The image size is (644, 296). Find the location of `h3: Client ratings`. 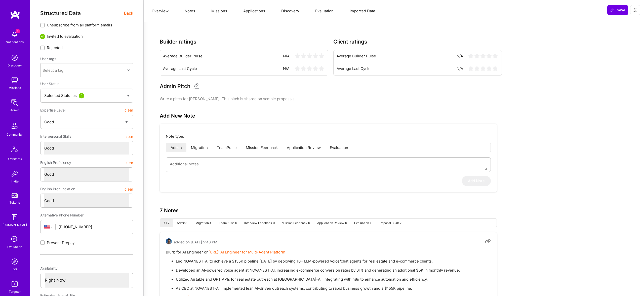

h3: Client ratings is located at coordinates (418, 41).